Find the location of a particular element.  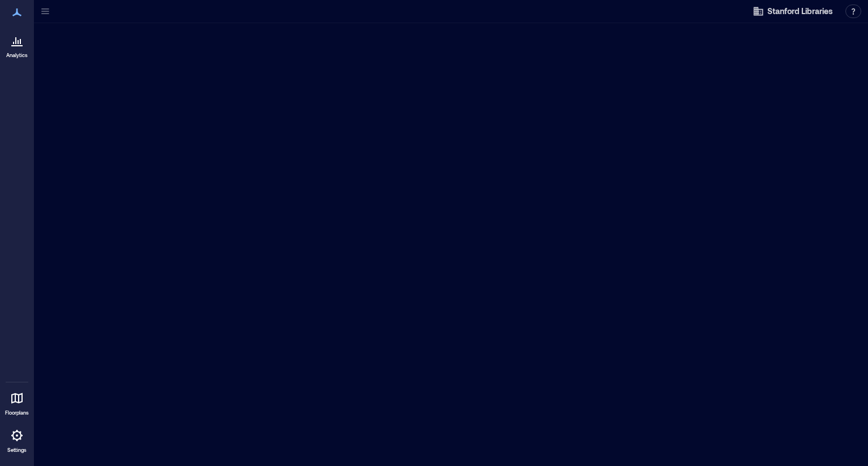

p: Settings is located at coordinates (17, 451).